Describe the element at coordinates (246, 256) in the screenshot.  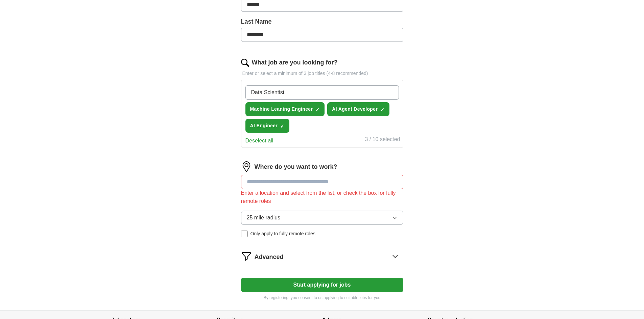
I see `img: filter` at that location.